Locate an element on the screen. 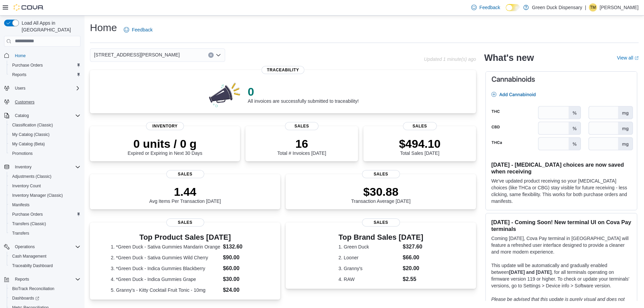 The image size is (644, 308). span: Manifests is located at coordinates (20, 205).